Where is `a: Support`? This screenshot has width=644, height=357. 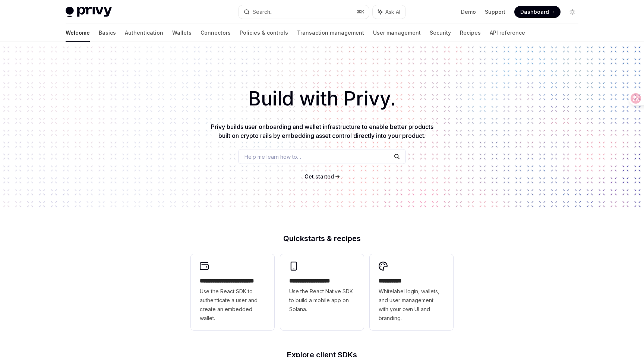 a: Support is located at coordinates (494, 12).